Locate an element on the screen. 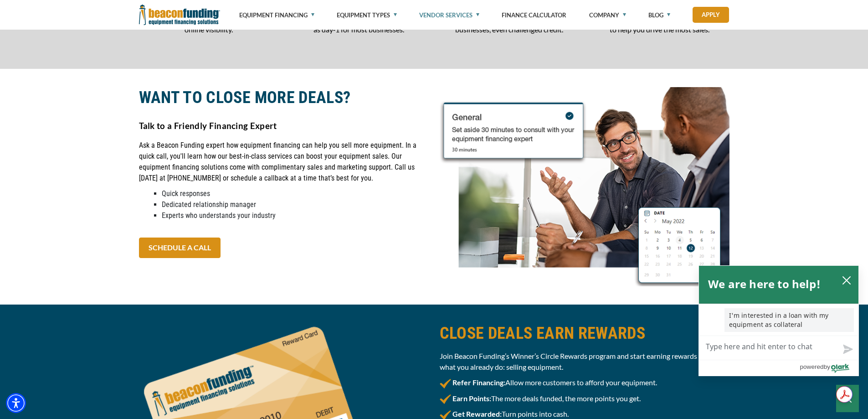 The width and height of the screenshot is (868, 419). p: The more deals funded, the more points you get. is located at coordinates (584, 398).